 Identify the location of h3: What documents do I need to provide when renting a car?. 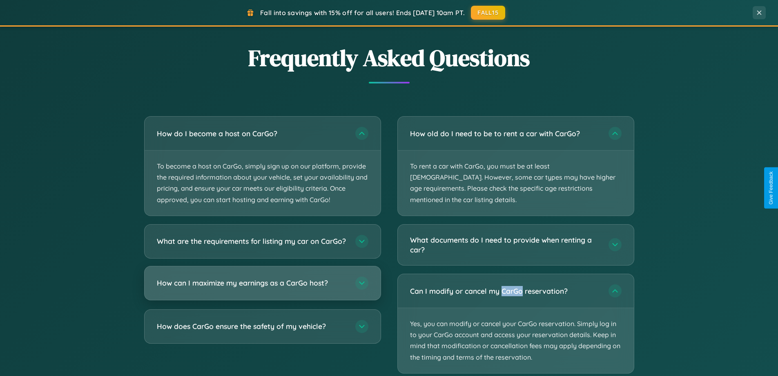
(506, 244).